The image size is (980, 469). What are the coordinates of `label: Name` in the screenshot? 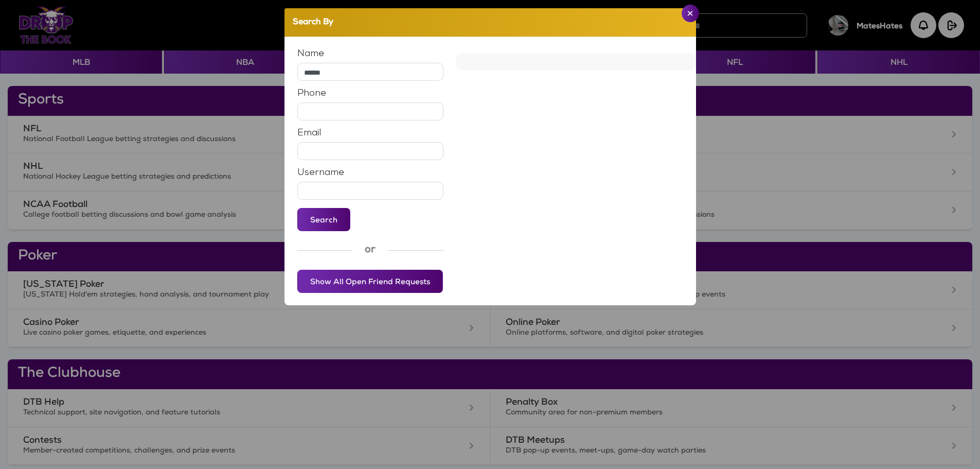 It's located at (310, 54).